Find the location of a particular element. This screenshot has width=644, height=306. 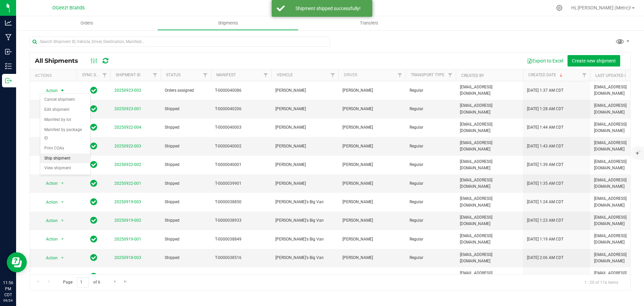

a: Go to the next page is located at coordinates (115, 281).